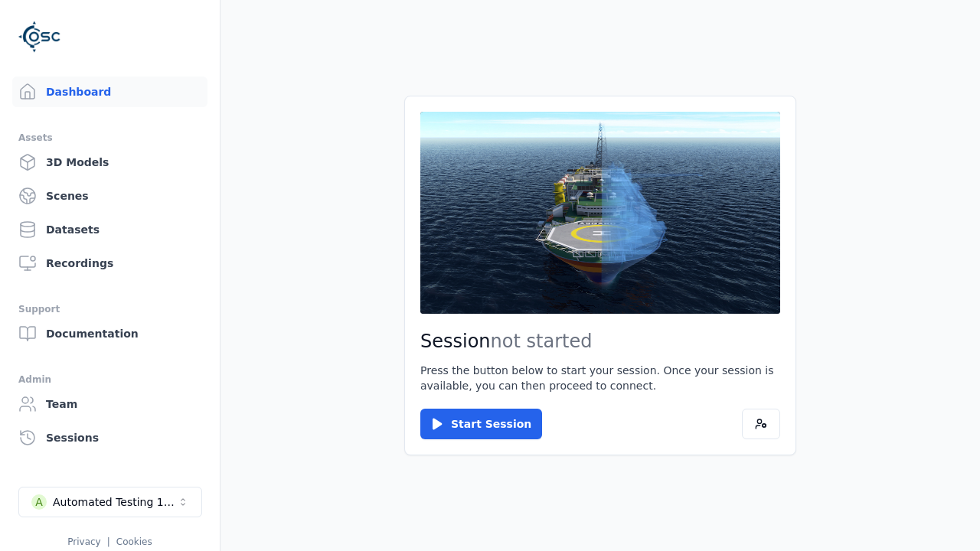 This screenshot has height=551, width=980. What do you see at coordinates (84, 542) in the screenshot?
I see `a: Privacy` at bounding box center [84, 542].